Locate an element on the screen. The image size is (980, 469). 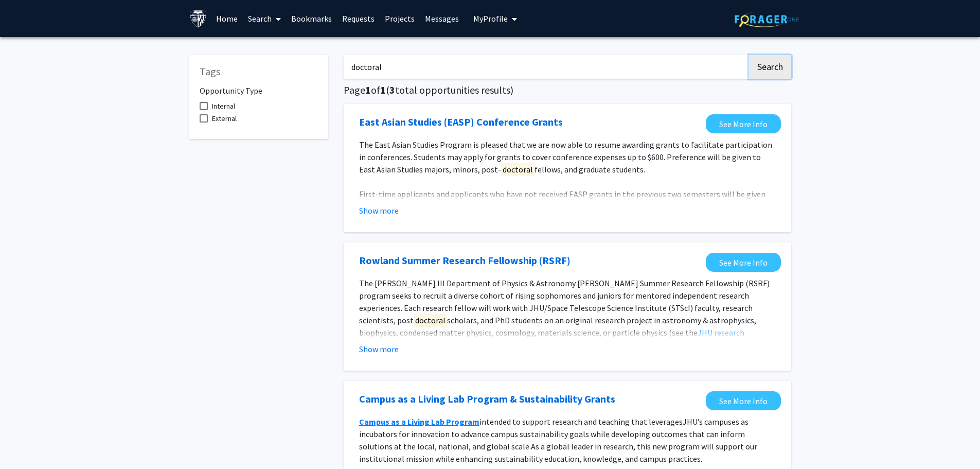
h5: Page of ( total opportunities results) is located at coordinates (567, 90).